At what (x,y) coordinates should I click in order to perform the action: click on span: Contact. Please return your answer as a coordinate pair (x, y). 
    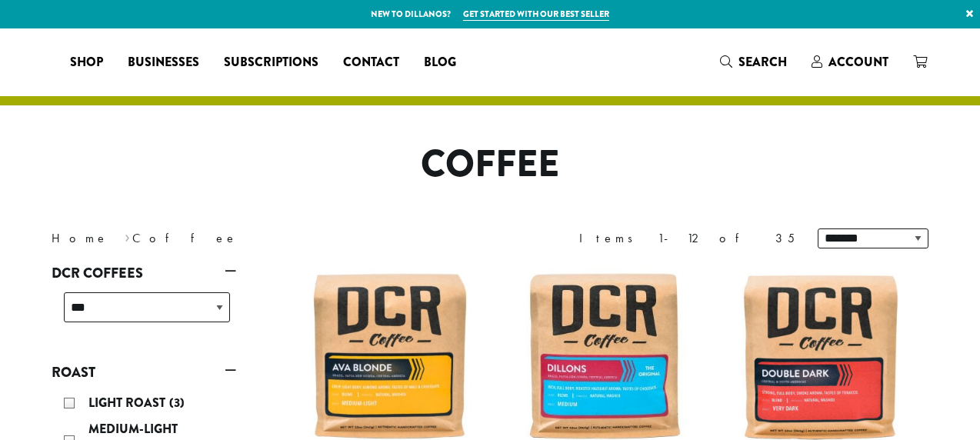
    Looking at the image, I should click on (371, 62).